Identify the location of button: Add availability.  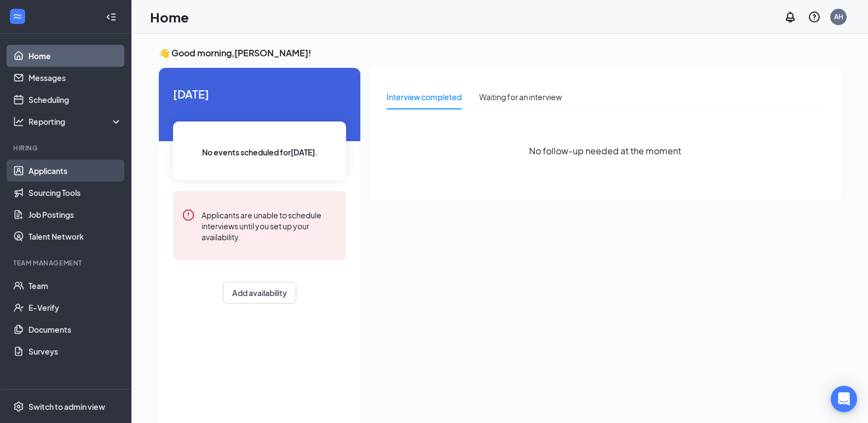
(260, 293).